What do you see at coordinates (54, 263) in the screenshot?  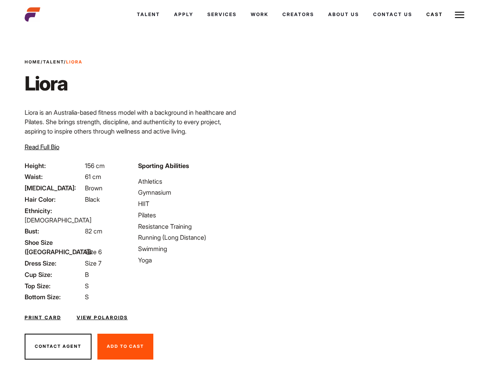 I see `span: Dress Size:` at bounding box center [54, 263].